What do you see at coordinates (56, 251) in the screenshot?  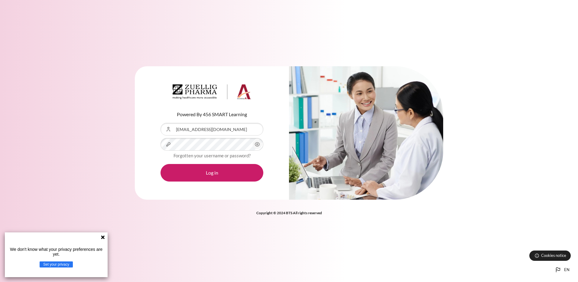 I see `p: We don't know what your privacy preferences are yet.` at bounding box center [56, 251].